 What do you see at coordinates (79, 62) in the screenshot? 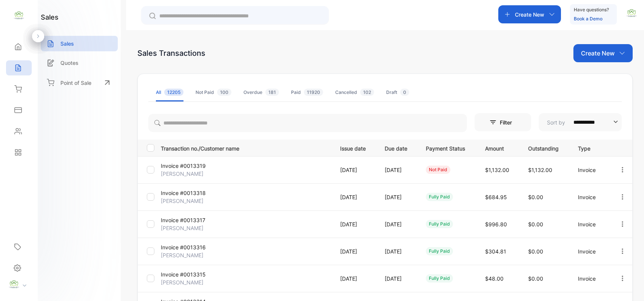
I see `a: Quotes` at bounding box center [79, 62].